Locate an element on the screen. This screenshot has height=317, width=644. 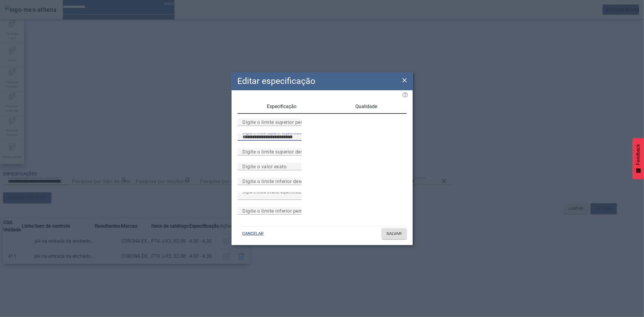
span: SALVAR is located at coordinates (394, 234).